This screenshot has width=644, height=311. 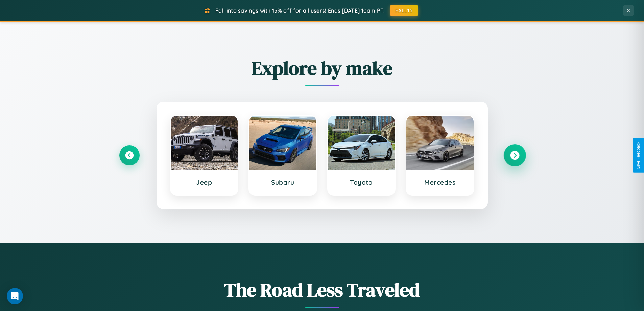 What do you see at coordinates (322, 290) in the screenshot?
I see `h1: The Road Less Traveled` at bounding box center [322, 290].